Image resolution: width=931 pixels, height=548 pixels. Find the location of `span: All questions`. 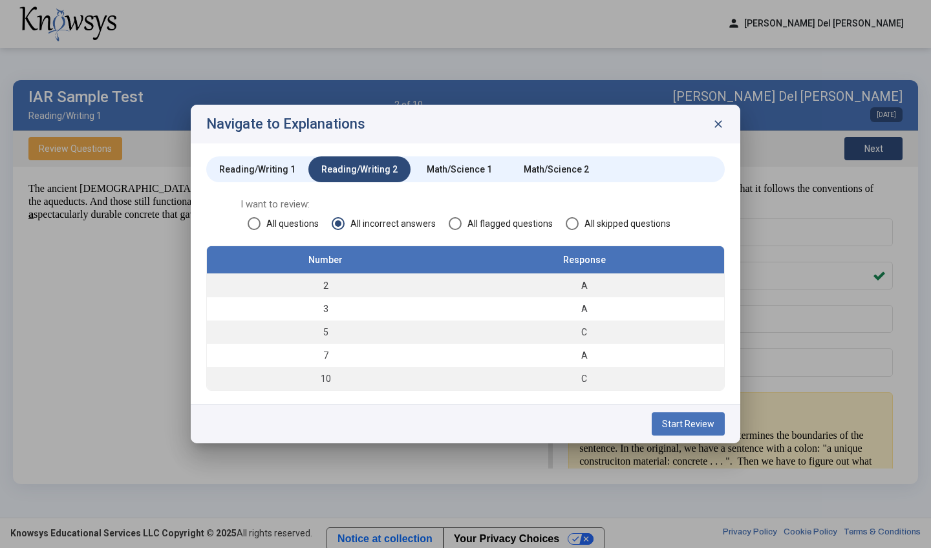

span: All questions is located at coordinates (290, 224).